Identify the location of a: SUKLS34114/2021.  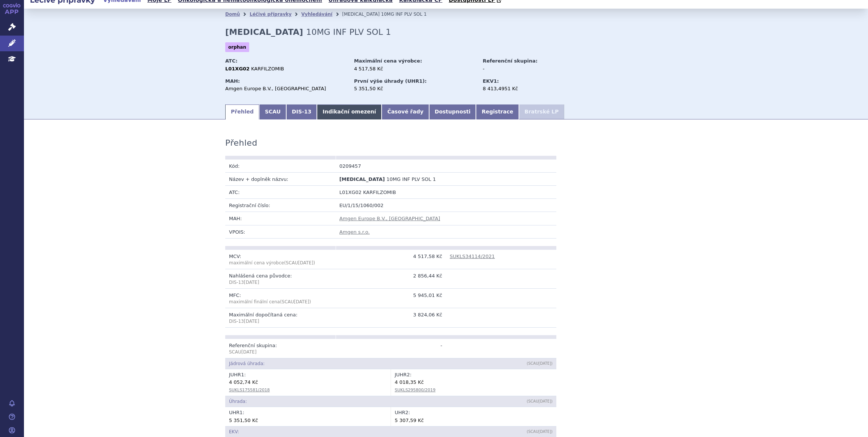
(472, 256).